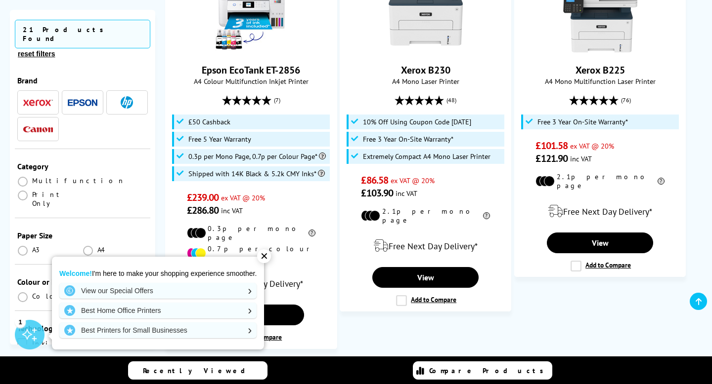 The image size is (712, 384). What do you see at coordinates (551, 146) in the screenshot?
I see `span: £101.58` at bounding box center [551, 146].